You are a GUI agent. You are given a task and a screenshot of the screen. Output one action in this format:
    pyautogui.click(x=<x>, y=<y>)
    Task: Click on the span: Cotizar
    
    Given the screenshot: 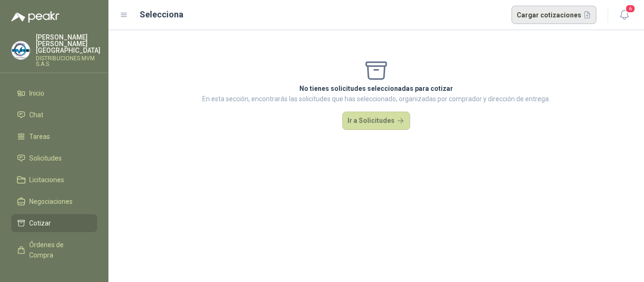 What is the action you would take?
    pyautogui.click(x=40, y=223)
    